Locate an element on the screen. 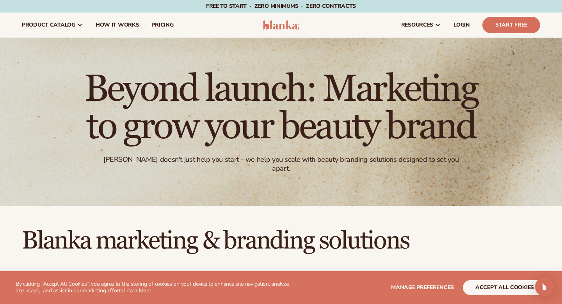  a: How It Works is located at coordinates (117, 25).